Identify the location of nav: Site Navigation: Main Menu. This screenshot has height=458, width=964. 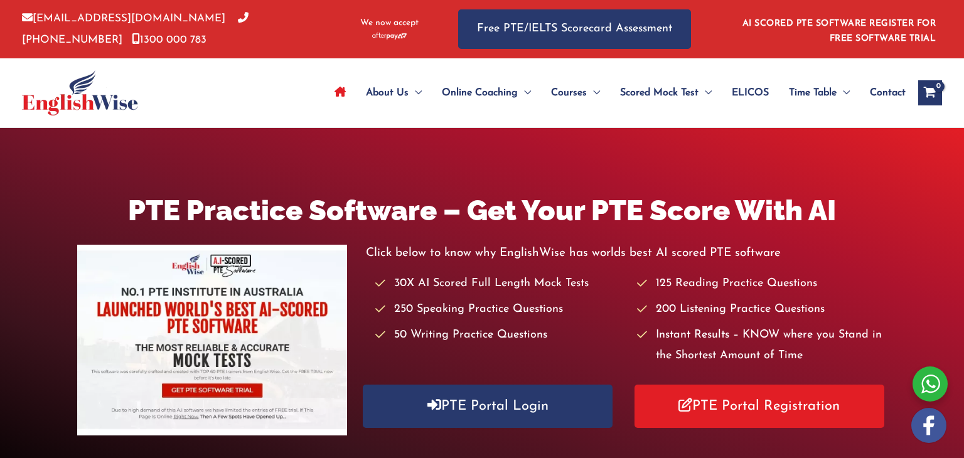
(615, 93).